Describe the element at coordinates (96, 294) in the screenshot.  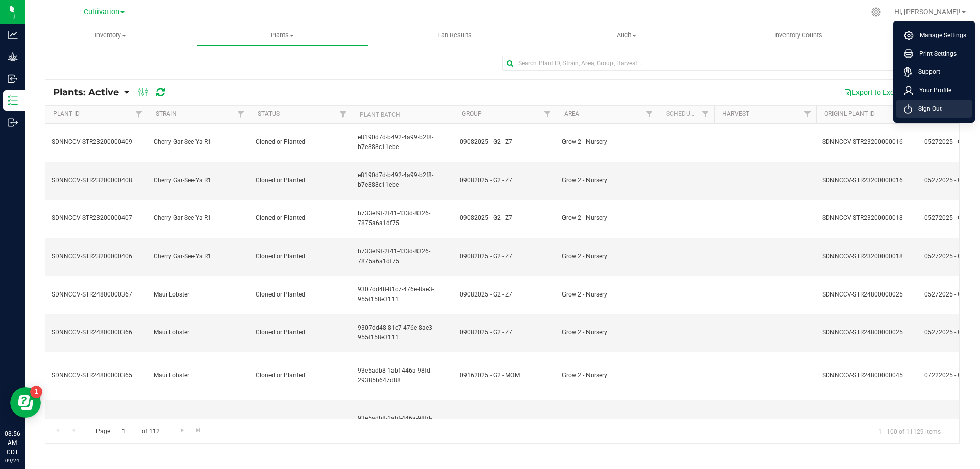
I see `span: SDNNCCV-STR24800000367` at that location.